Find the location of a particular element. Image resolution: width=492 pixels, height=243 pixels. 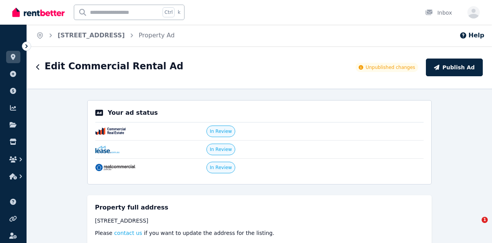

img: Lease.com.au is located at coordinates (107, 149).